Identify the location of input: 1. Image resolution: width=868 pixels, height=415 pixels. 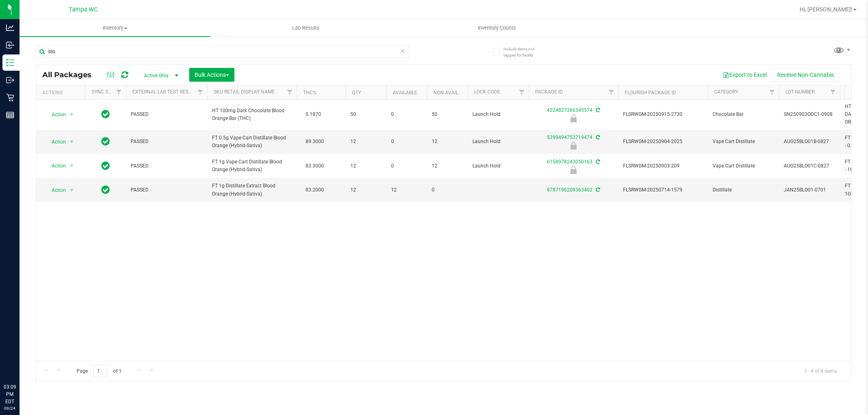
(100, 371).